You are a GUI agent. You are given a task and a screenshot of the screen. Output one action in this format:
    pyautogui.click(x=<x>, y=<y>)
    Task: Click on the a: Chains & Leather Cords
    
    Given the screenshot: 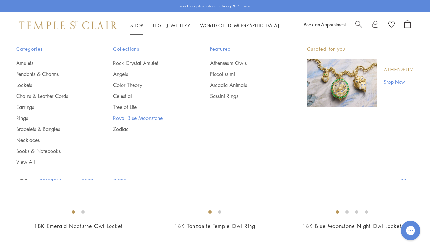 What is the action you would take?
    pyautogui.click(x=52, y=96)
    